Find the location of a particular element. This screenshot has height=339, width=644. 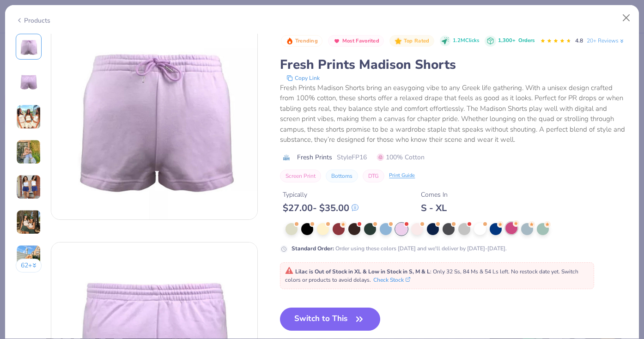

span: Top Rated is located at coordinates (417, 41).